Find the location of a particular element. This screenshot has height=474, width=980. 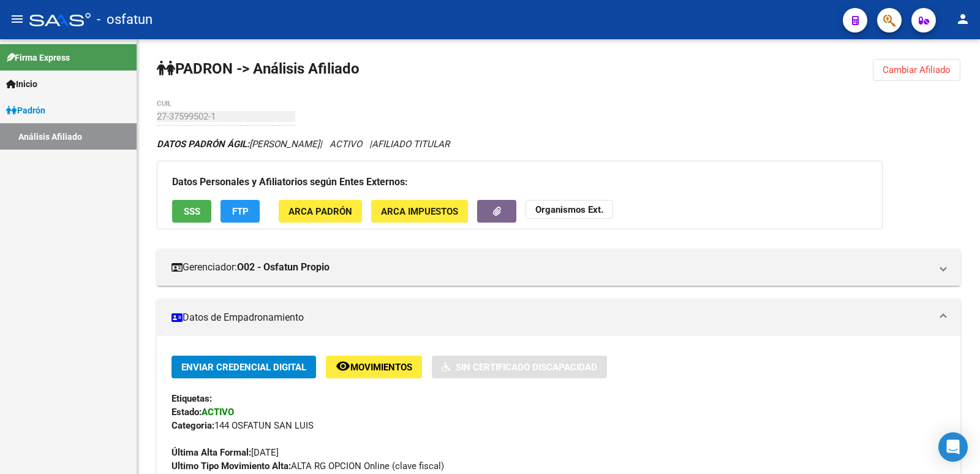

span: Sin Certificado Discapacidad is located at coordinates (526, 367).